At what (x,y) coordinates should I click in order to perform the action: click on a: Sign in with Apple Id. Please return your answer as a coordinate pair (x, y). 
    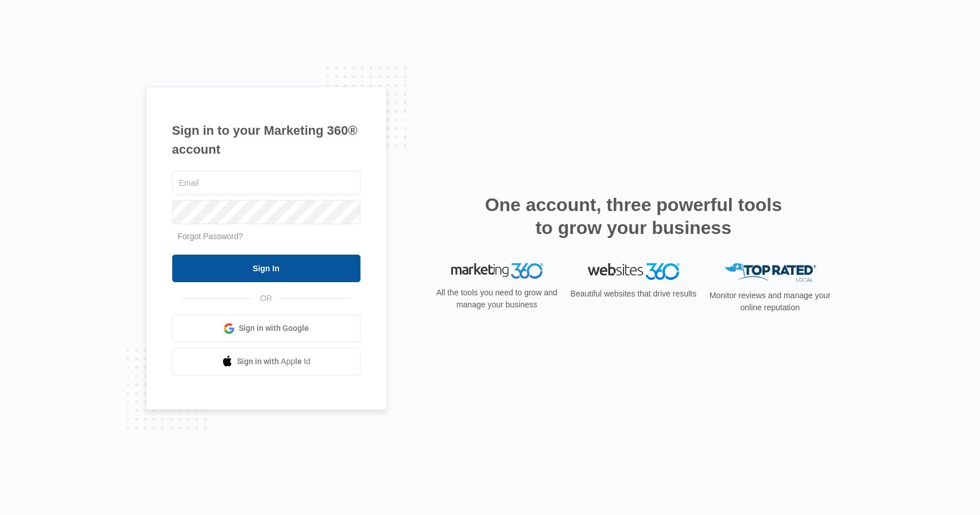
    Looking at the image, I should click on (266, 362).